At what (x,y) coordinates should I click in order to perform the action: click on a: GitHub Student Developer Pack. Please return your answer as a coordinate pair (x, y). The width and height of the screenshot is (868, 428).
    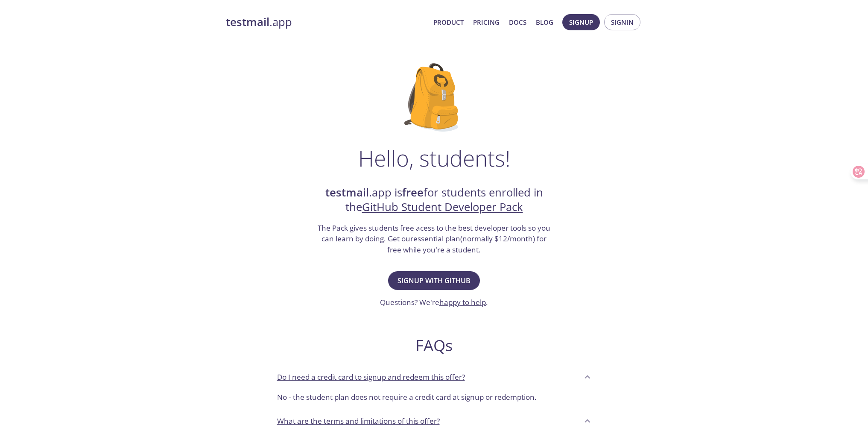
    Looking at the image, I should click on (443, 207).